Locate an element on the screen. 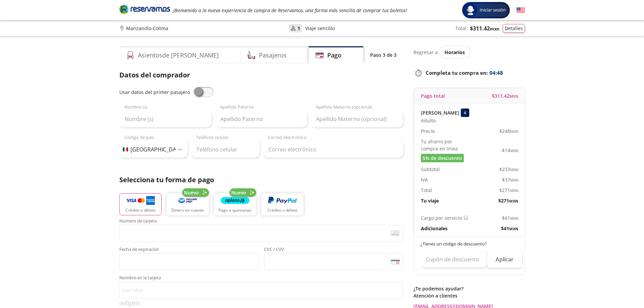  button: English is located at coordinates (521, 10).